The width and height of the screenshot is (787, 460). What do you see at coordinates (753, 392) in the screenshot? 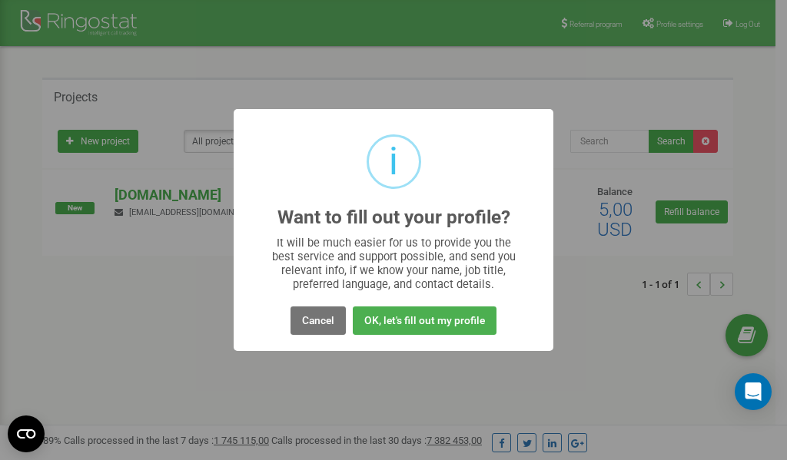
I see `div: Open Intercom Messenger` at bounding box center [753, 392].